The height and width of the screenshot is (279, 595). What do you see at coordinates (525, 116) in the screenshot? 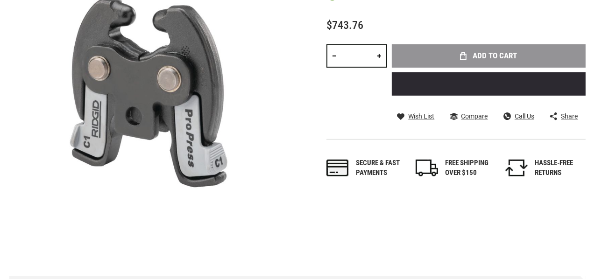
I see `span: Call Us` at bounding box center [525, 116].